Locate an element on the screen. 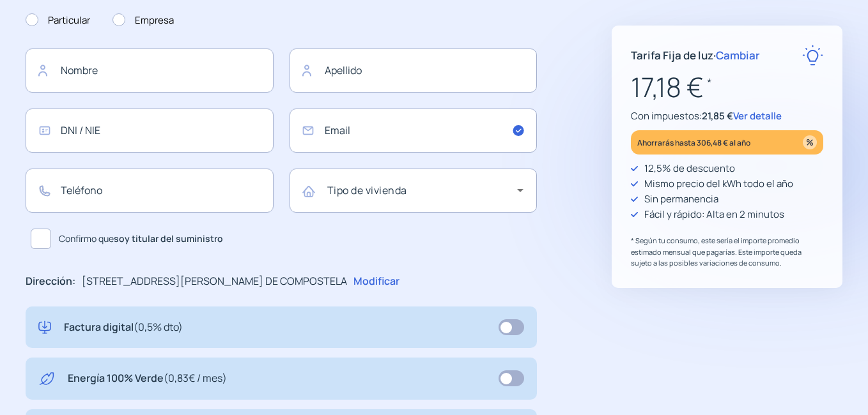 This screenshot has height=415, width=868. p: Energía 100% Verde is located at coordinates (147, 379).